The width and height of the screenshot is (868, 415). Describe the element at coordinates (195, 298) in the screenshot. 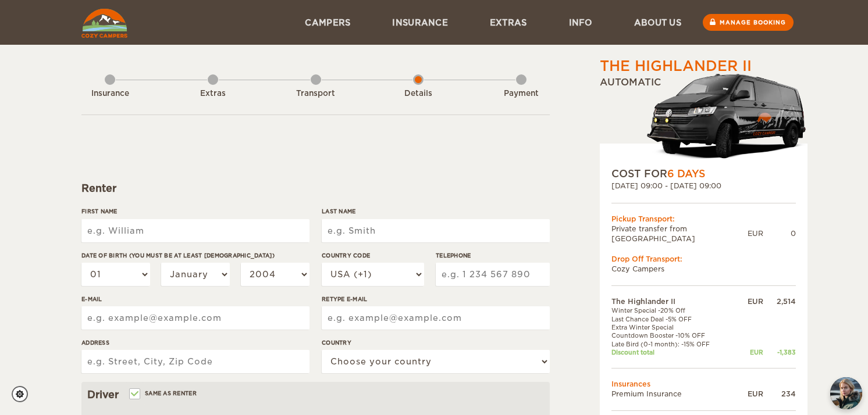

I see `label: E-mail` at that location.